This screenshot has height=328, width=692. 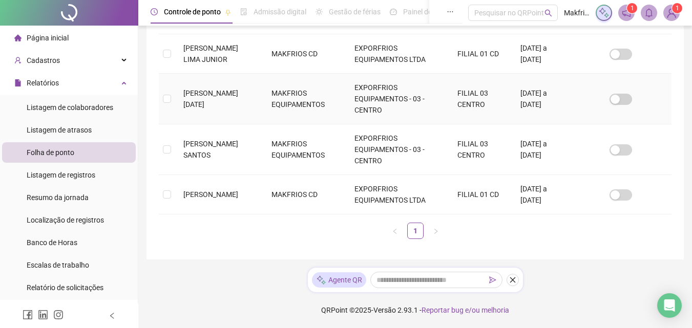 What do you see at coordinates (18, 38) in the screenshot?
I see `span: home` at bounding box center [18, 38].